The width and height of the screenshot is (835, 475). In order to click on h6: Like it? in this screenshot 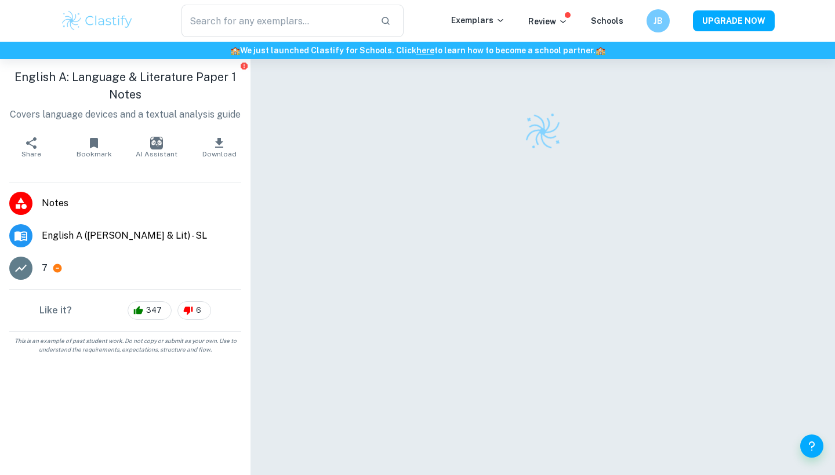, I will do `click(56, 311)`.